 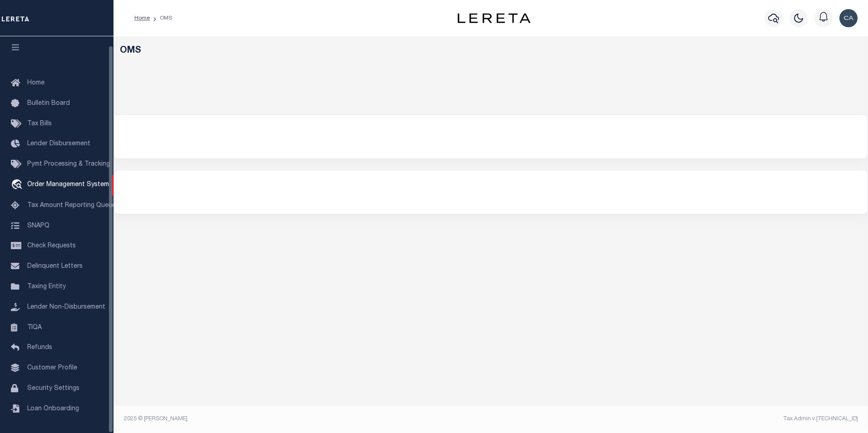 I want to click on span: Loan Onboarding, so click(x=53, y=409).